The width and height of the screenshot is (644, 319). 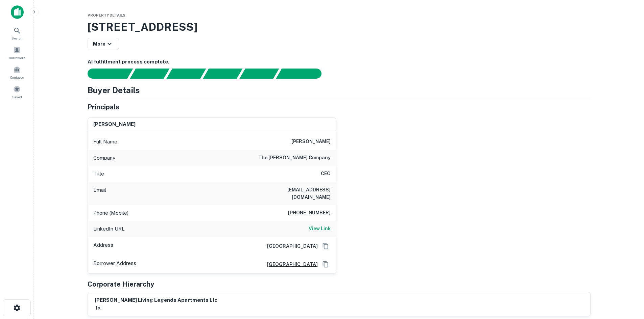 I want to click on p: Address, so click(x=103, y=246).